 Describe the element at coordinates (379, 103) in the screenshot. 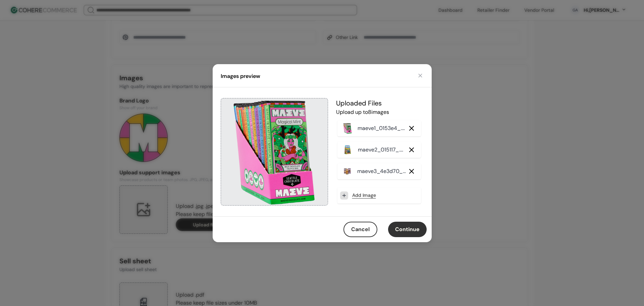

I see `h5: Uploaded File s` at that location.